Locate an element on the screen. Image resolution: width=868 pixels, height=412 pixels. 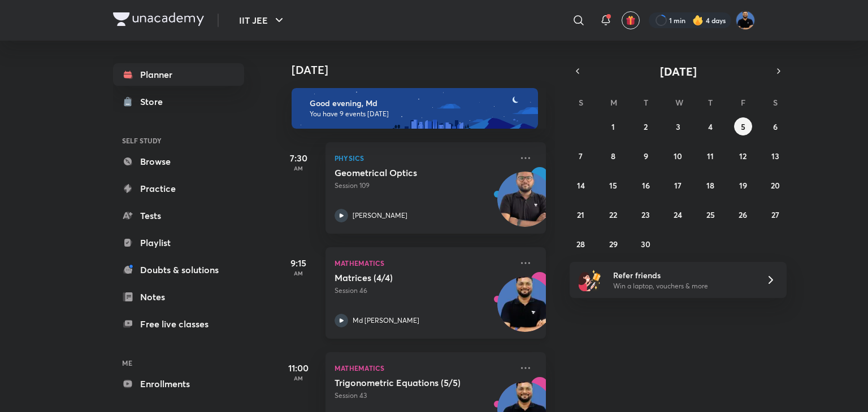
button: September 12, 2025 is located at coordinates (743, 156).